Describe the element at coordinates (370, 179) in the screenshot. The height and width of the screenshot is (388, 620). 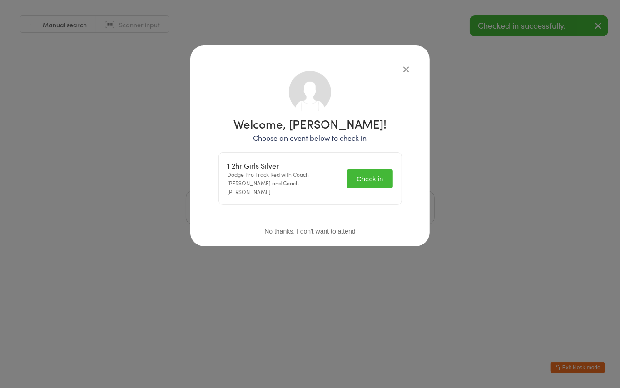
I see `button: Check in` at that location.